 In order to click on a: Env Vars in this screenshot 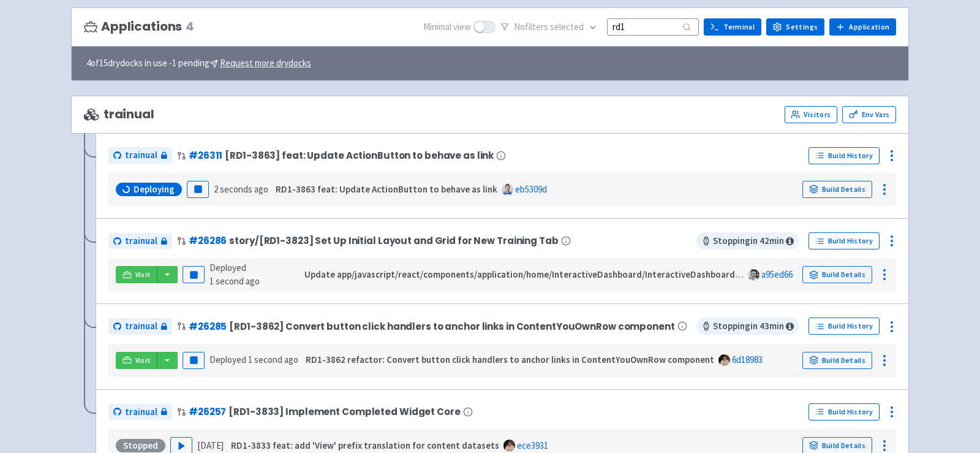, I will do `click(869, 115)`.